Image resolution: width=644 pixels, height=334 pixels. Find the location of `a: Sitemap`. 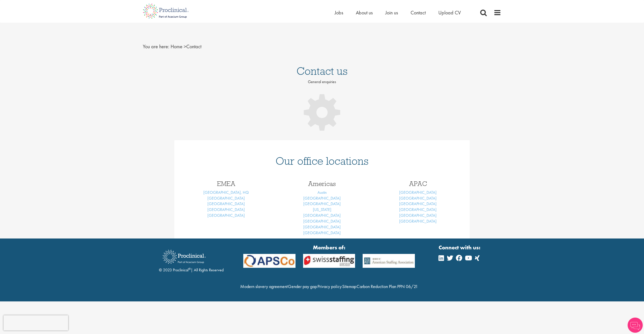

a: Sitemap is located at coordinates (349, 286).